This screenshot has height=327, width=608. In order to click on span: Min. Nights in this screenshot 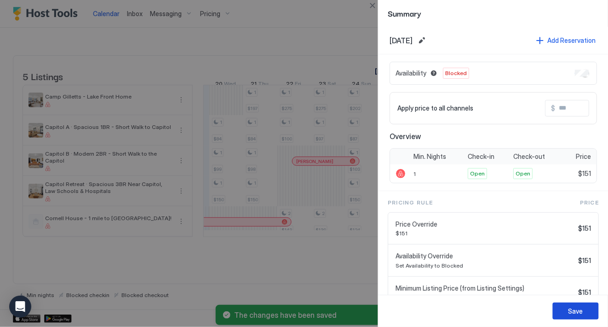, I will do `click(430, 156)`.